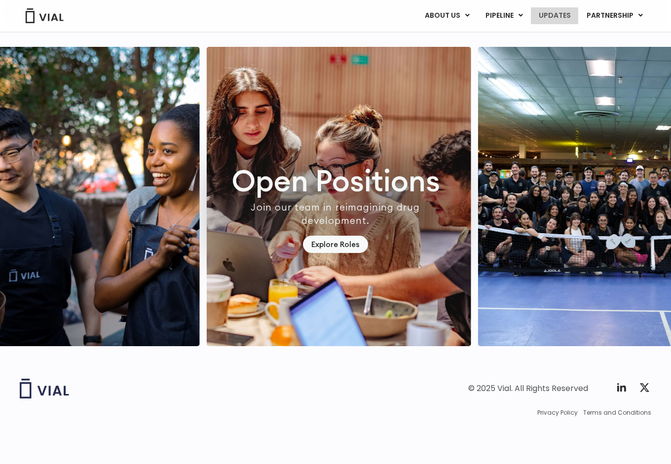 This screenshot has width=671, height=464. What do you see at coordinates (617, 413) in the screenshot?
I see `a: Terms and Conditions` at bounding box center [617, 413].